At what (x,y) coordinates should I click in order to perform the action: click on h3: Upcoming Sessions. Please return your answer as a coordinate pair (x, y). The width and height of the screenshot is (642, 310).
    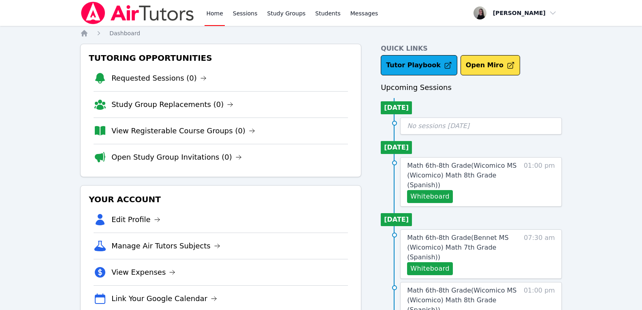
    Looking at the image, I should click on (471, 87).